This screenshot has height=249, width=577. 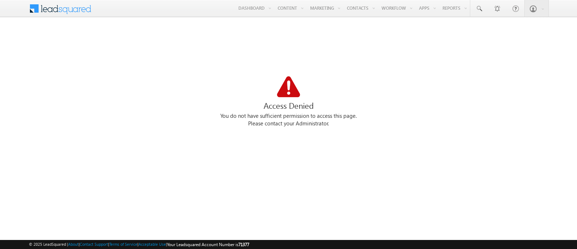 What do you see at coordinates (289, 87) in the screenshot?
I see `img: Access Denied` at bounding box center [289, 87].